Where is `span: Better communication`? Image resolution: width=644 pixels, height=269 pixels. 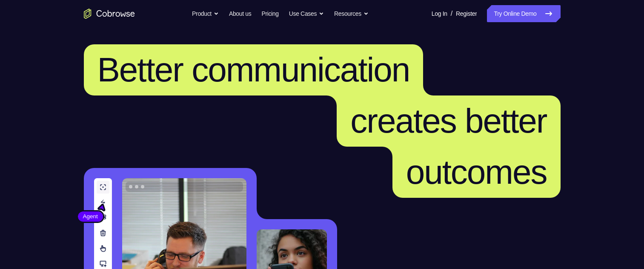
span: Better communication is located at coordinates (254, 69).